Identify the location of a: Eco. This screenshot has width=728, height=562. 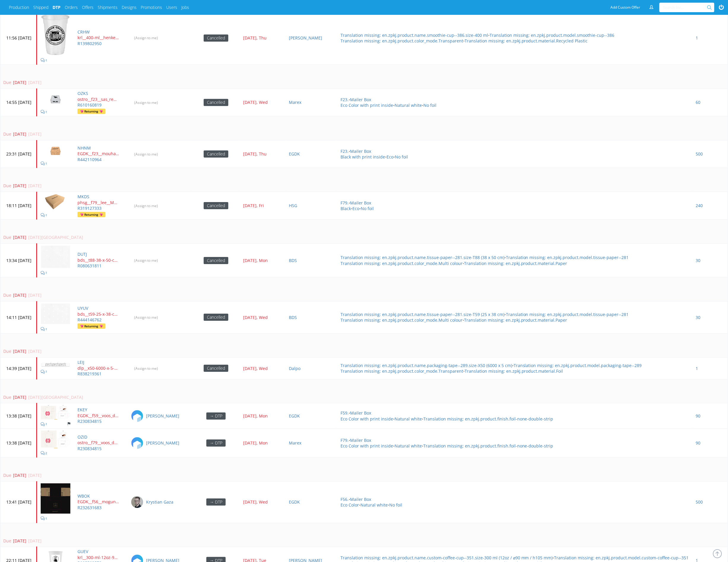
(356, 208).